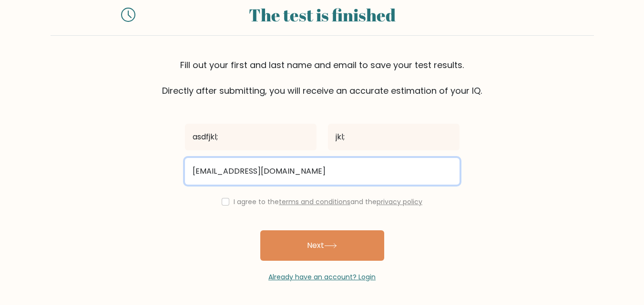  I want to click on div: The test is finished, so click(322, 15).